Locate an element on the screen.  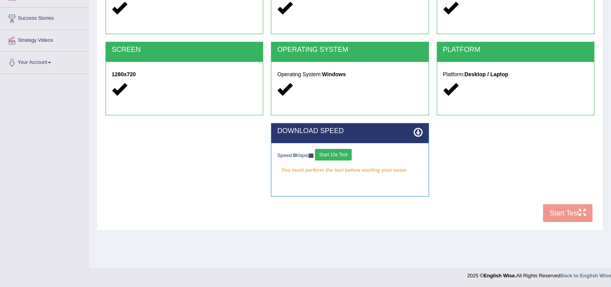
a: Your Account is located at coordinates (44, 61).